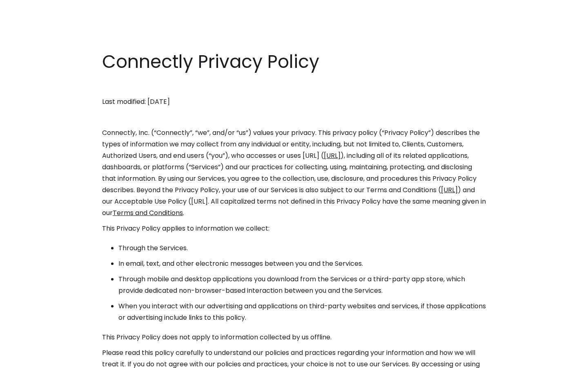  What do you see at coordinates (302, 285) in the screenshot?
I see `li: Through mobile and desktop applications you download from the Services or a third-party app store...` at bounding box center [302, 285].